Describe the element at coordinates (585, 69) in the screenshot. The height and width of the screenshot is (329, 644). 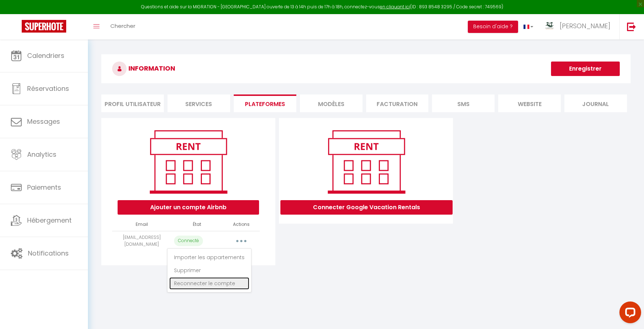
I see `button: Enregistrer` at that location.